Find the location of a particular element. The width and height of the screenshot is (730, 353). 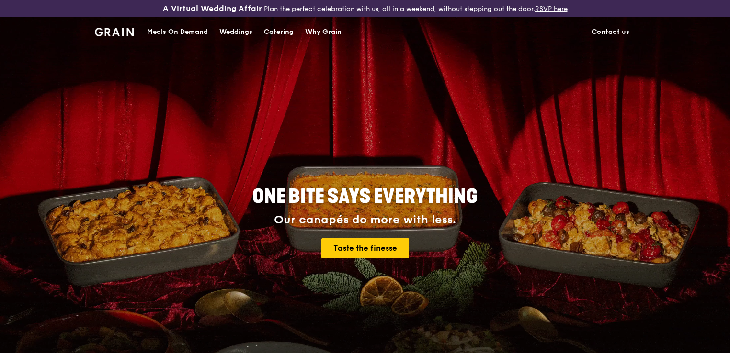

a: Contact us is located at coordinates (610, 32).